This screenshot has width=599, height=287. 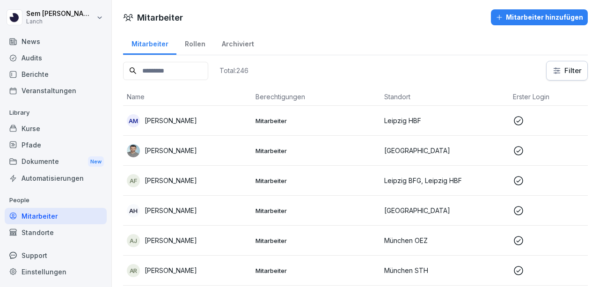 What do you see at coordinates (56, 58) in the screenshot?
I see `a: Audits` at bounding box center [56, 58].